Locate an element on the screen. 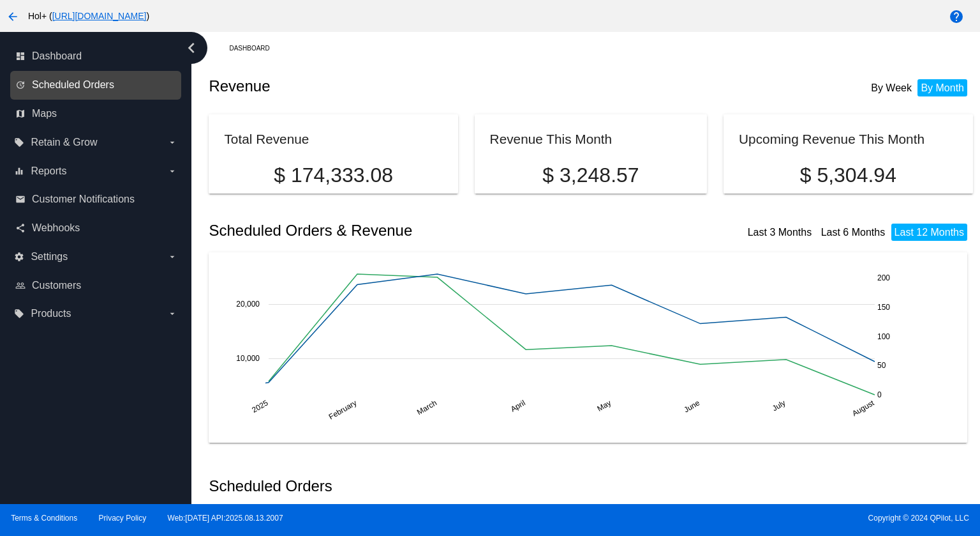 Image resolution: width=980 pixels, height=536 pixels. span: Dashboard is located at coordinates (57, 56).